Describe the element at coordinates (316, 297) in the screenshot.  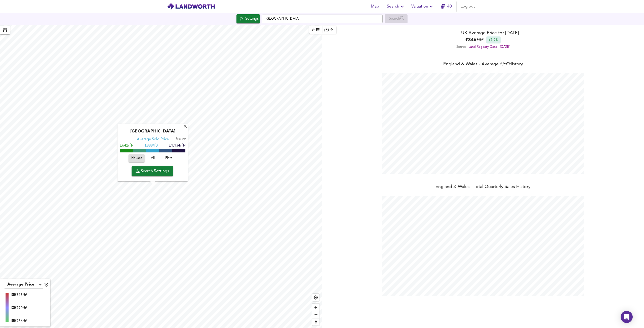
I see `span: Find my location` at that location.